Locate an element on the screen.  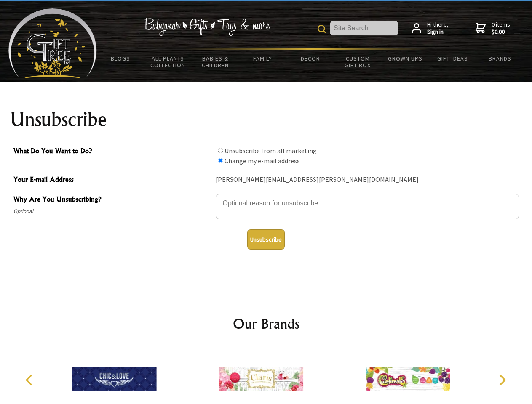
a: Gift Ideas is located at coordinates (453, 58).